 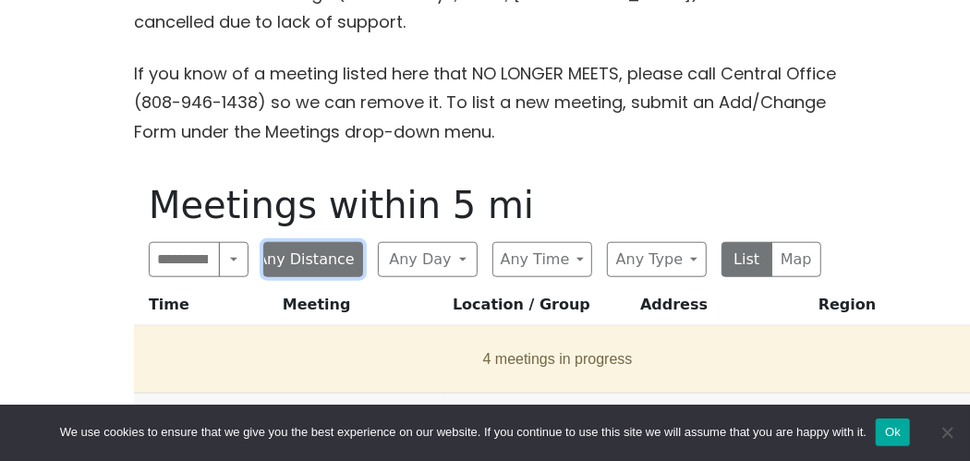 What do you see at coordinates (428, 260) in the screenshot?
I see `button: Any Day` at bounding box center [428, 260].